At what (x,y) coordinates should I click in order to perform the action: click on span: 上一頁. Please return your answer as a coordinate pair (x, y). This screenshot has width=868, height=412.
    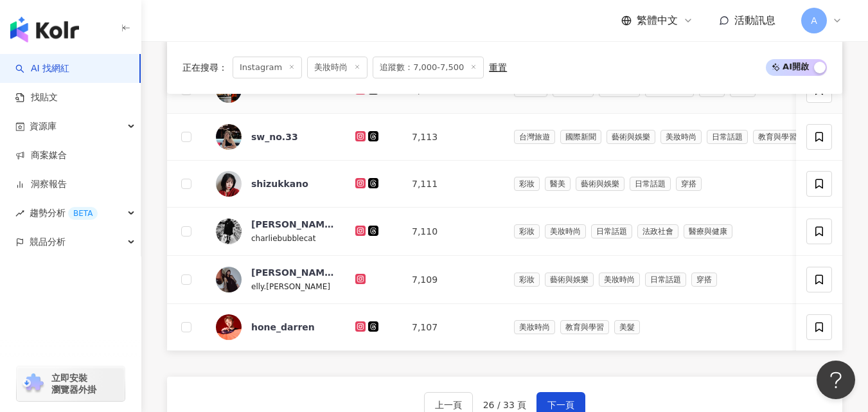
    Looking at the image, I should click on (449, 405).